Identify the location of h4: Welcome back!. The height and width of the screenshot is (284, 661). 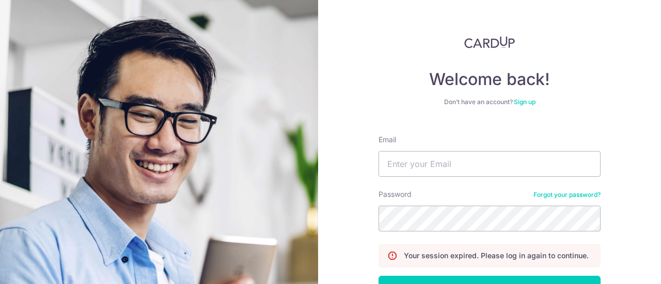
(489, 80).